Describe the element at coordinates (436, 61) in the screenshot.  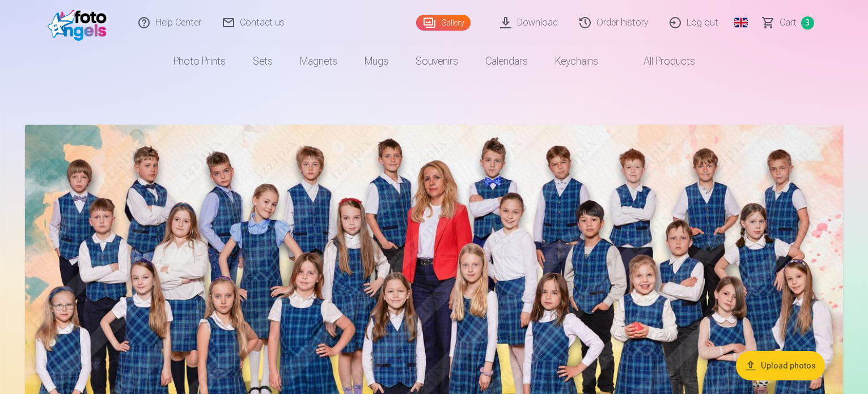
I see `a: Souvenirs` at that location.